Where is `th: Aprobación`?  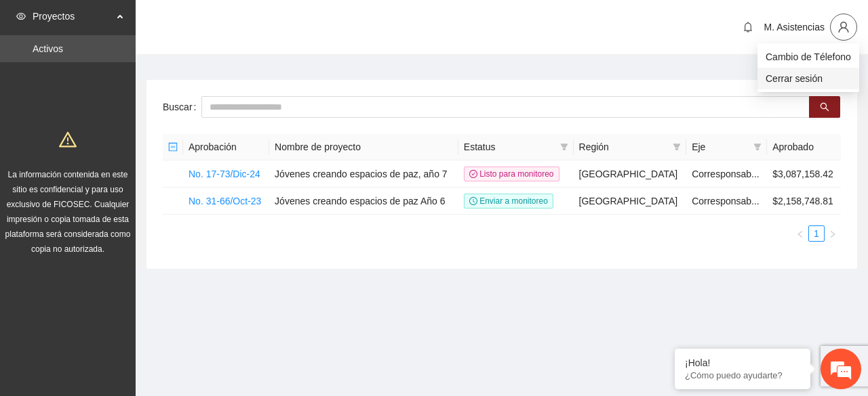 th: Aprobación is located at coordinates (226, 147).